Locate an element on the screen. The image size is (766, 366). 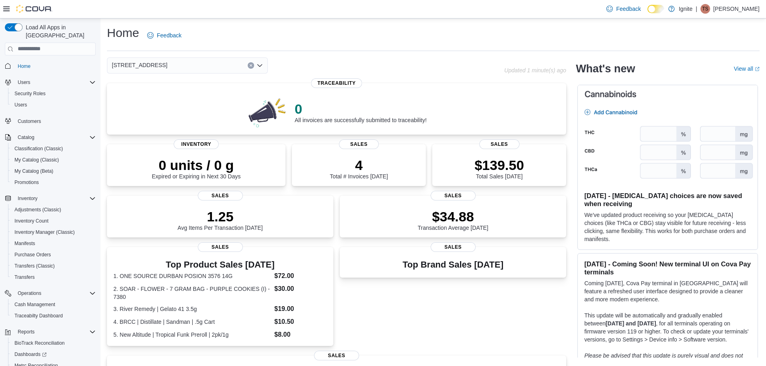
dd: $8.00 is located at coordinates (300, 335).